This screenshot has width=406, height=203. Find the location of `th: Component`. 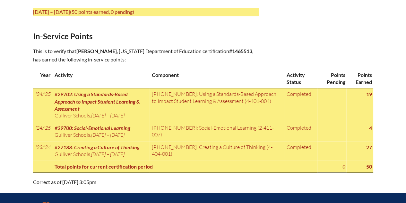

th: Component is located at coordinates (217, 78).